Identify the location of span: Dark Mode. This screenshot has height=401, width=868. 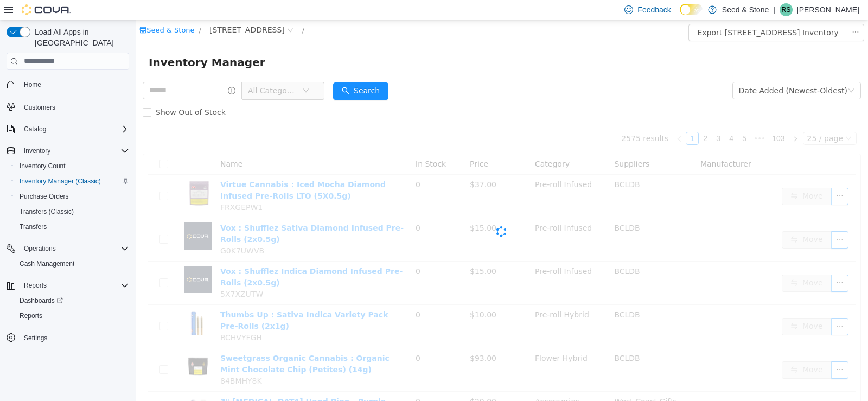
(680, 15).